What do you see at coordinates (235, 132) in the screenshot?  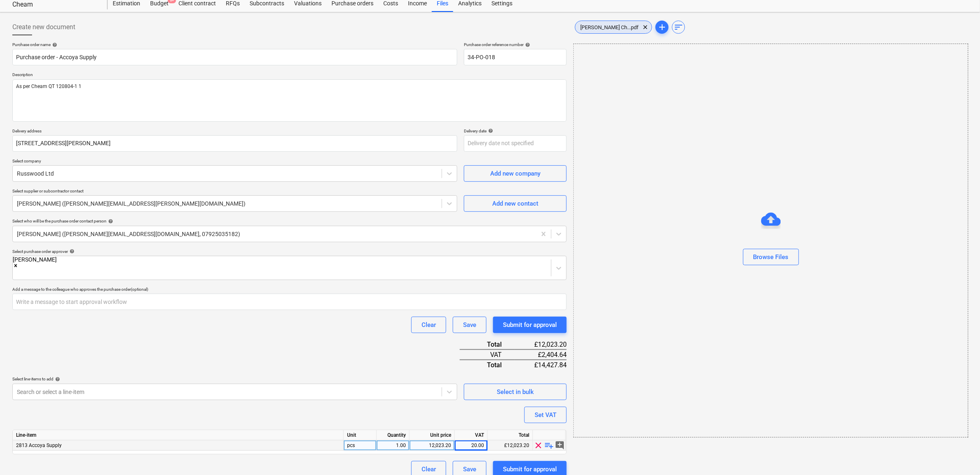 I see `p: Delivery address` at bounding box center [235, 132].